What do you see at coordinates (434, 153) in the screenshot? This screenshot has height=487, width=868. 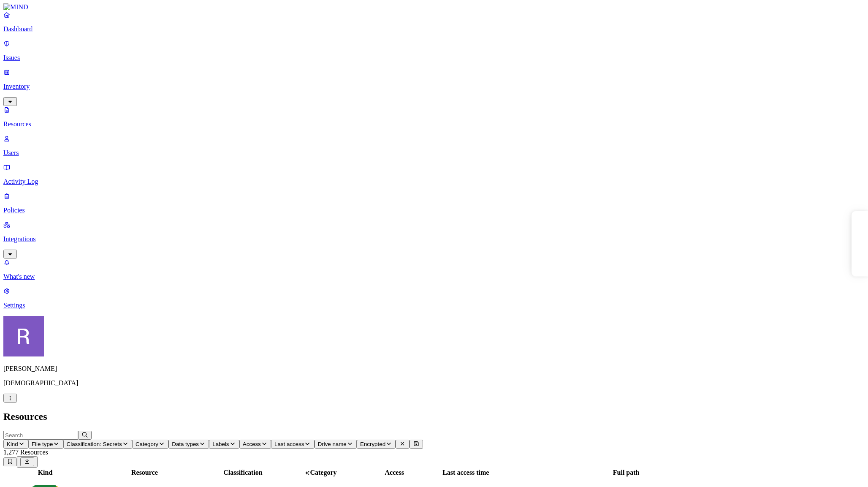 I see `p: Users` at bounding box center [434, 153].